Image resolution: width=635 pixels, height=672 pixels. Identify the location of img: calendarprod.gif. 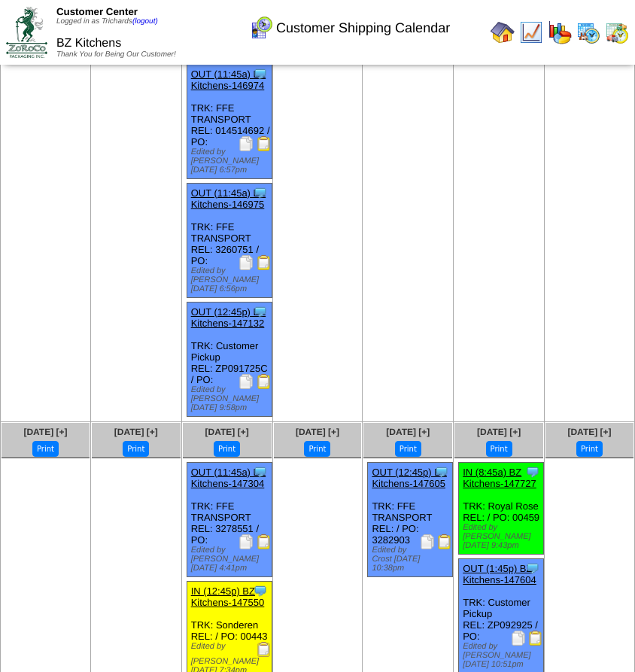
(588, 32).